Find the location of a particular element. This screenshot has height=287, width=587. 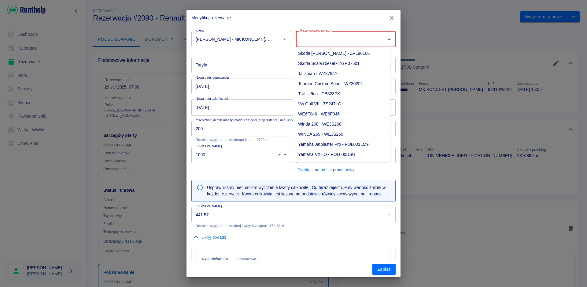

p: Różnica względem aktualnej kwoty wynajmu: -172,20 zł is located at coordinates (294, 225).